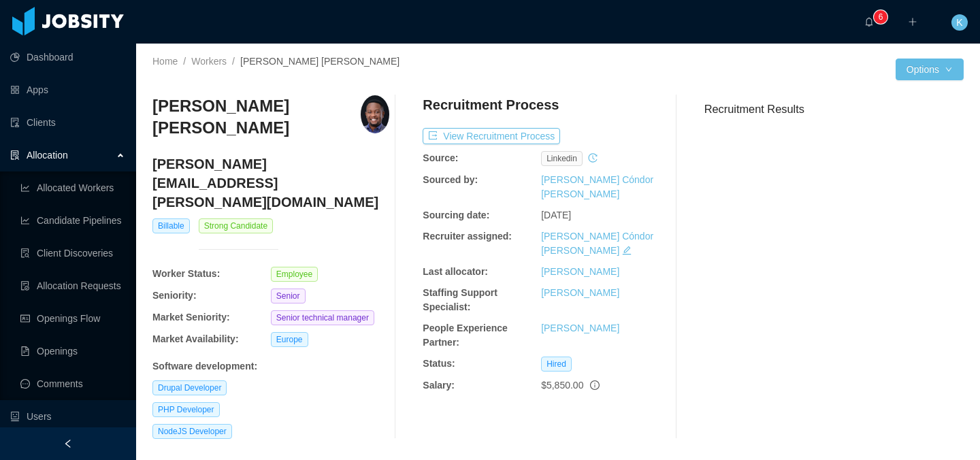 The height and width of the screenshot is (460, 980). What do you see at coordinates (930, 69) in the screenshot?
I see `button: Optionsicon: down` at bounding box center [930, 69].